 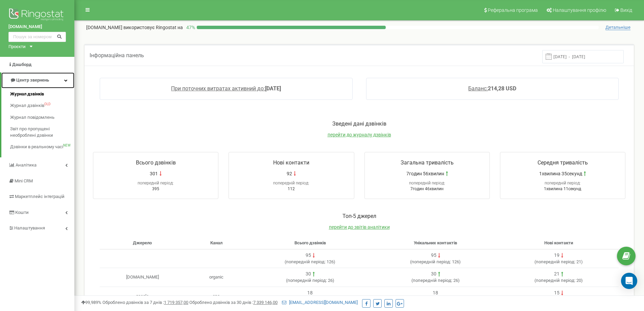 I want to click on input: Пошук за номером, so click(x=38, y=37).